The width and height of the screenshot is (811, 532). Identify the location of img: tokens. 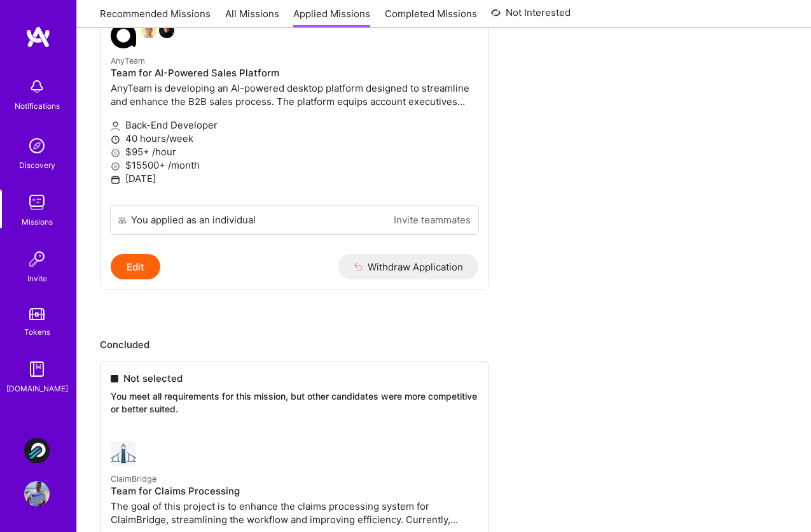
(37, 314).